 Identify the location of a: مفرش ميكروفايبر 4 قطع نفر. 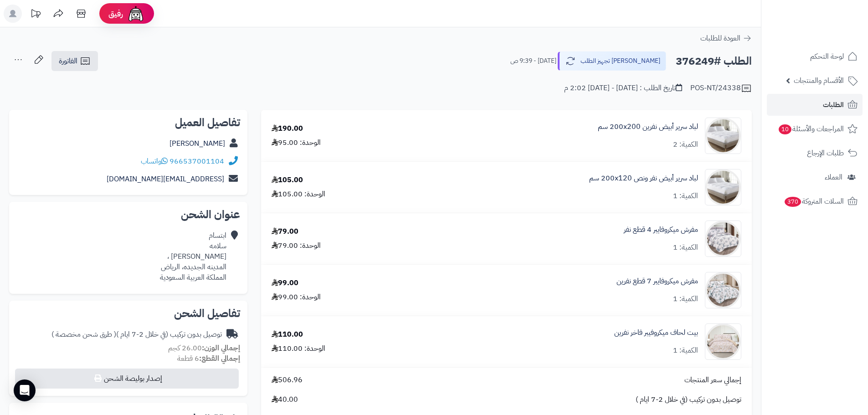
(661, 230).